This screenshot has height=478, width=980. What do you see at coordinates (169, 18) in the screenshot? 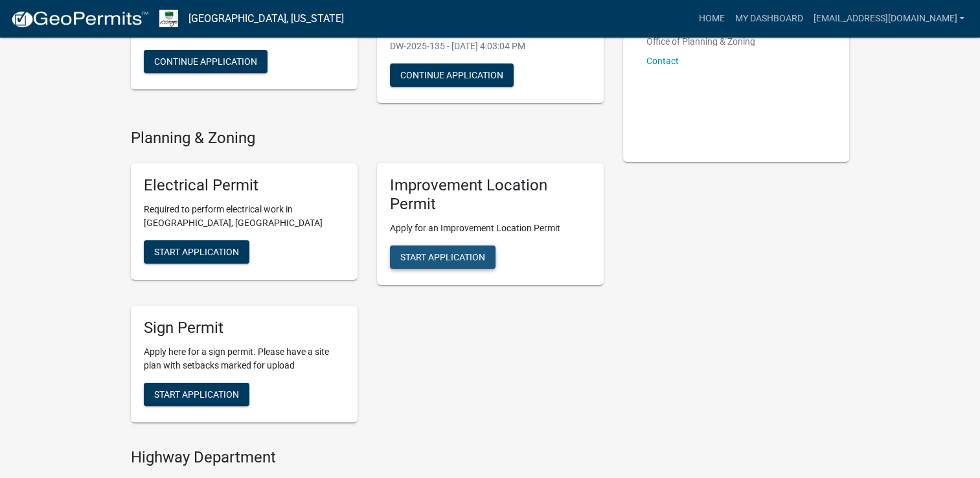
I see `img: Morgan County, Indiana` at bounding box center [169, 18].